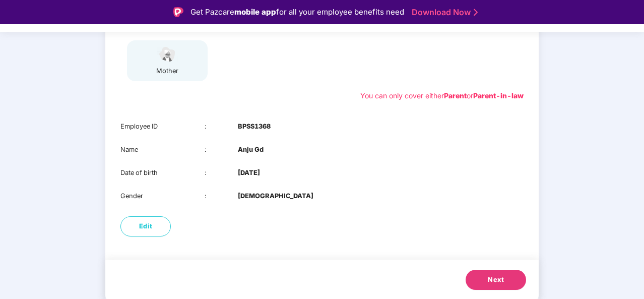 This screenshot has height=299, width=644. What do you see at coordinates (442, 96) in the screenshot?
I see `div: You can only cover either or` at bounding box center [442, 96].